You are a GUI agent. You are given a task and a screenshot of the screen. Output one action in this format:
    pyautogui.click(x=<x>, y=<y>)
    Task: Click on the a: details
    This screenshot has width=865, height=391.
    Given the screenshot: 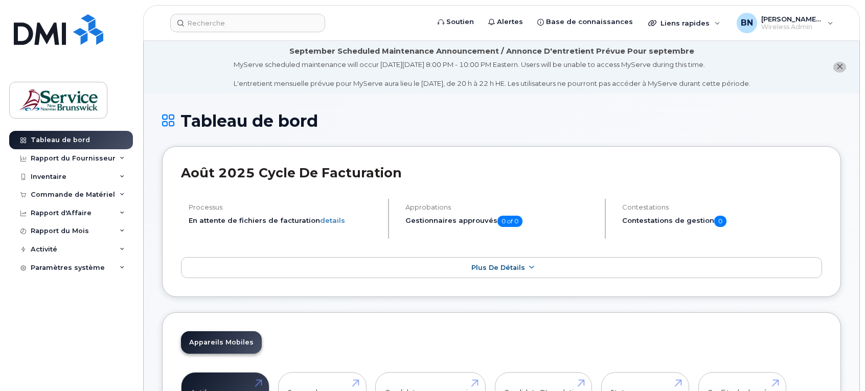 What is the action you would take?
    pyautogui.click(x=332, y=220)
    